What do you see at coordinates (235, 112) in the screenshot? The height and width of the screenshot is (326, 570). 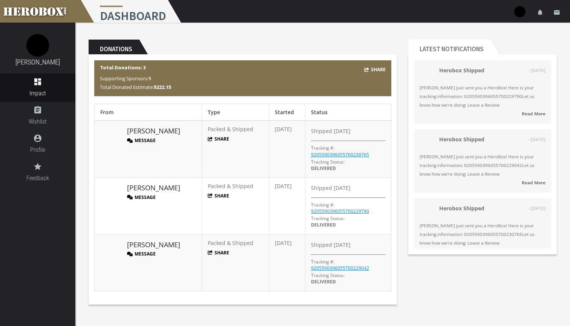 I see `th: Type` at bounding box center [235, 112].